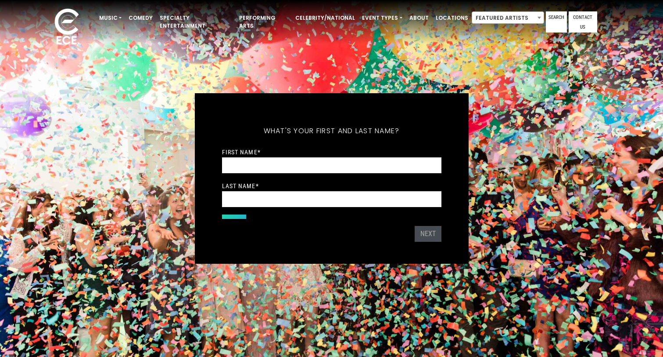 The image size is (663, 357). What do you see at coordinates (241, 186) in the screenshot?
I see `label: Last Name` at bounding box center [241, 186].